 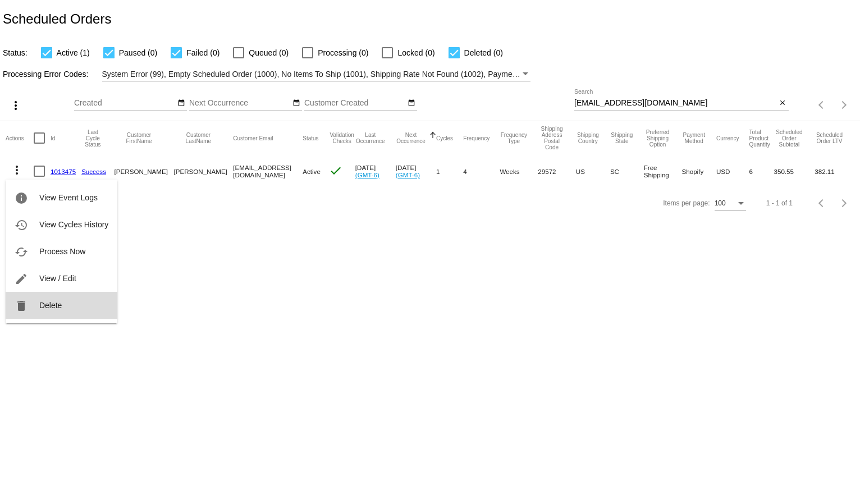 What do you see at coordinates (21, 279) in the screenshot?
I see `mat-icon: edit` at bounding box center [21, 279].